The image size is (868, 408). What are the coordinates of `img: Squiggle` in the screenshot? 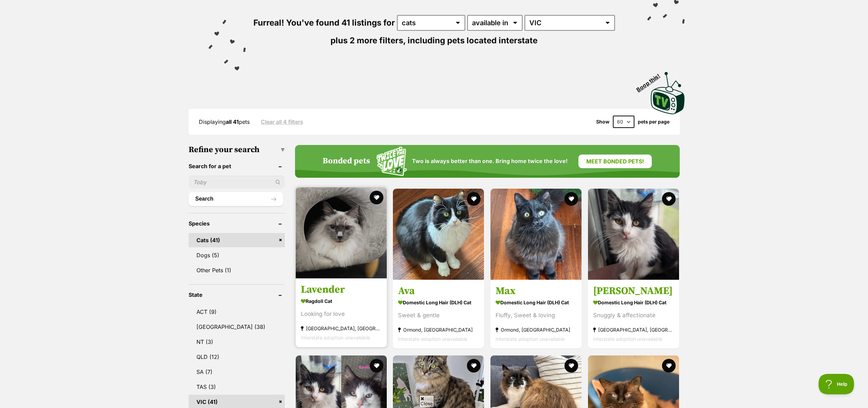 It's located at (391, 161).